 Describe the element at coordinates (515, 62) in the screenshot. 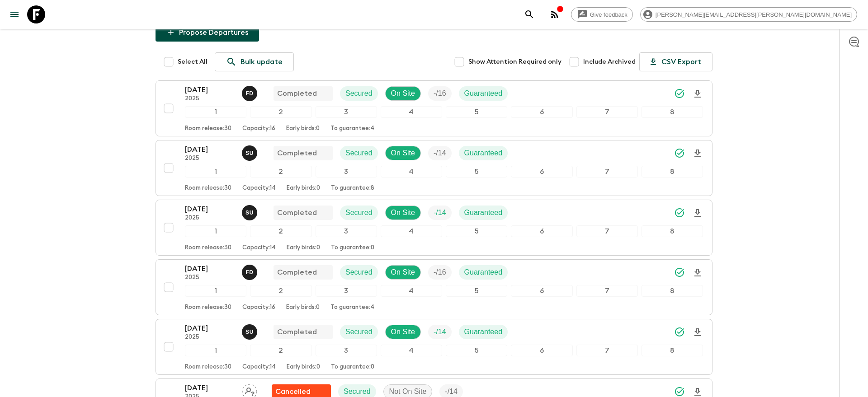

I see `span: Show Attention Required only` at that location.